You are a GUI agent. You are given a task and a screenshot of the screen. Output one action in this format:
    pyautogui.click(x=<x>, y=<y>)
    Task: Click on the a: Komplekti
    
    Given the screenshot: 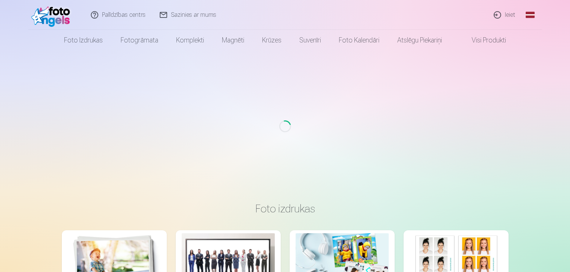 What is the action you would take?
    pyautogui.click(x=190, y=40)
    